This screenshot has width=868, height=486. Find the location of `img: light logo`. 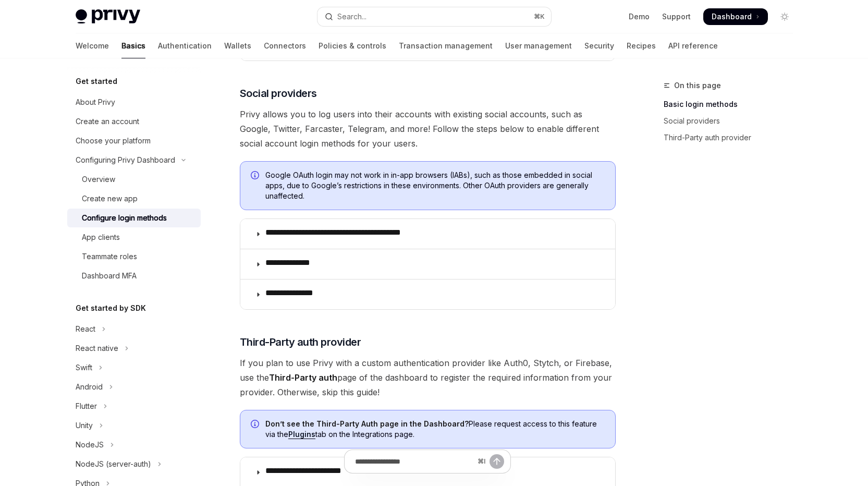

img: light logo is located at coordinates (108, 17).